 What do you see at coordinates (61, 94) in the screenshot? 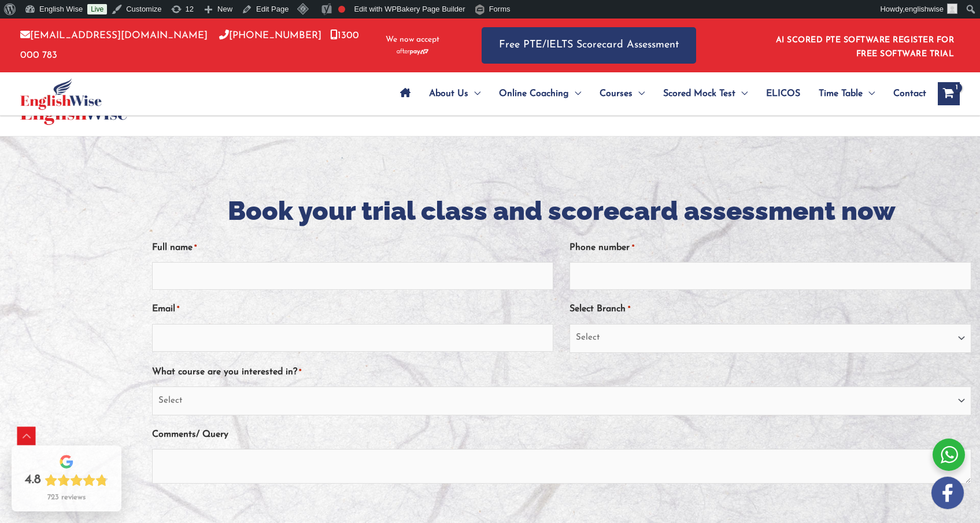
I see `img: cropped-ew-logo` at bounding box center [61, 94].